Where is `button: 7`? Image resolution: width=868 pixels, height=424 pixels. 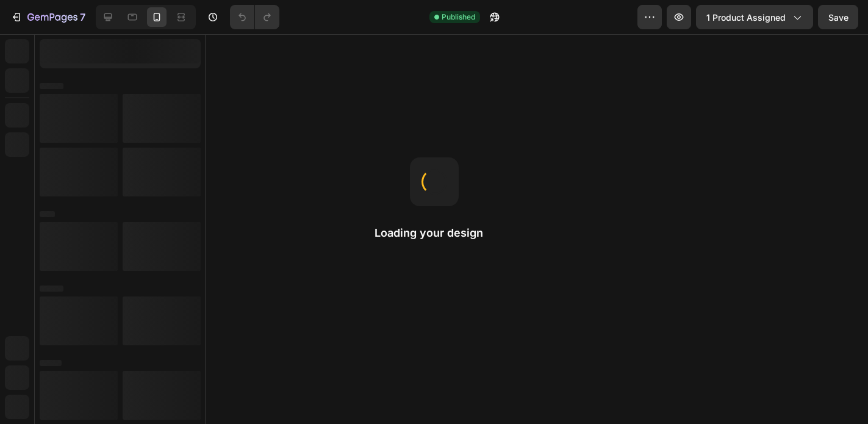
button: 7 is located at coordinates (47, 17).